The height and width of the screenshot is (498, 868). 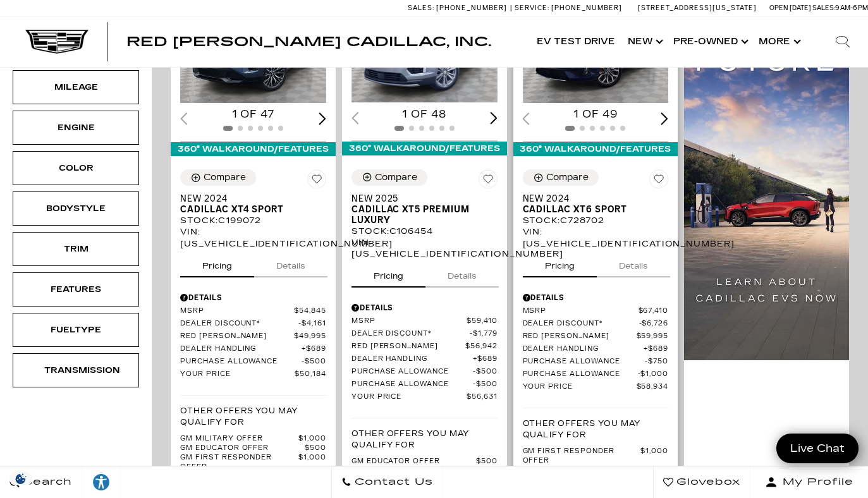 I want to click on a: Your Price $50,184, so click(x=252, y=374).